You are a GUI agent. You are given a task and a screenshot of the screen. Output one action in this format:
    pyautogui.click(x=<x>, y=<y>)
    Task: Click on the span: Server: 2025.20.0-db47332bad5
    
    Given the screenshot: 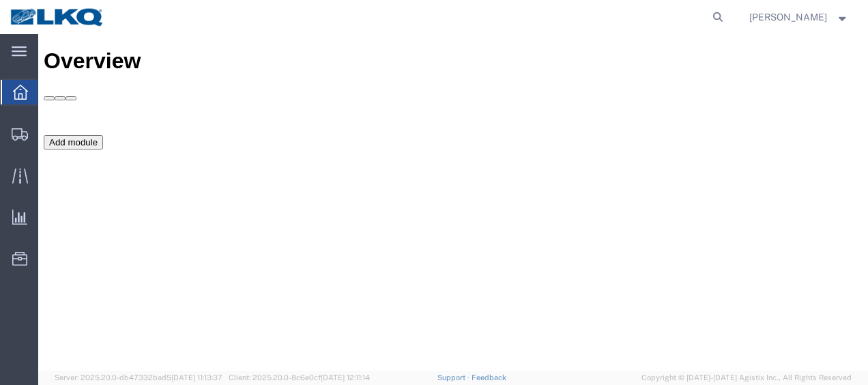 What is the action you would take?
    pyautogui.click(x=139, y=377)
    